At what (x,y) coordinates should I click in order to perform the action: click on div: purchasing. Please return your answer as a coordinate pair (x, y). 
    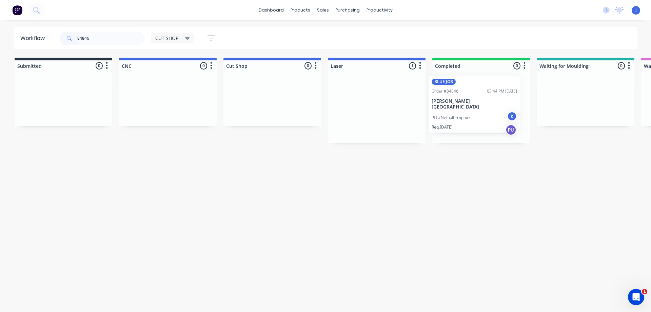
    Looking at the image, I should click on (348, 10).